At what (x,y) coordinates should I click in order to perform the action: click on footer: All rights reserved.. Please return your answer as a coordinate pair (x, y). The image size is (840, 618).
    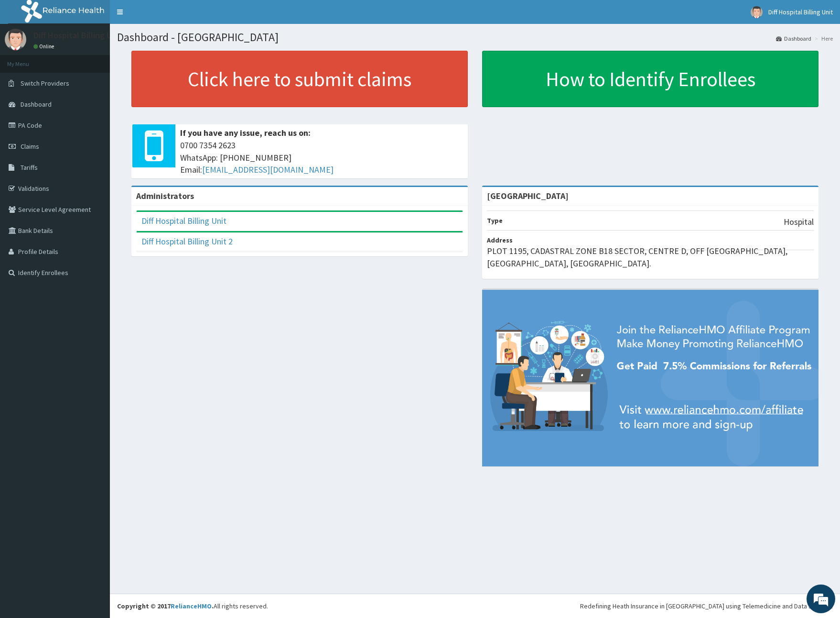
    Looking at the image, I should click on (475, 606).